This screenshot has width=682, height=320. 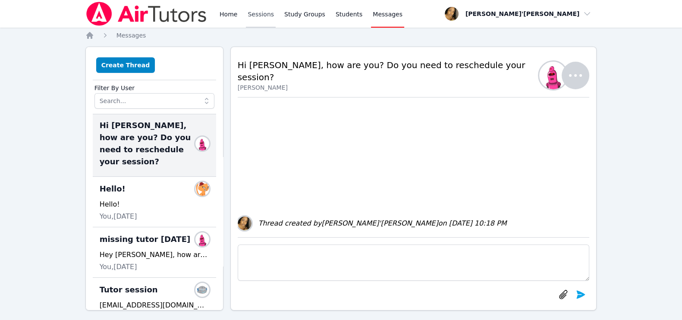 What do you see at coordinates (126, 65) in the screenshot?
I see `button: Create Thread` at bounding box center [126, 65].